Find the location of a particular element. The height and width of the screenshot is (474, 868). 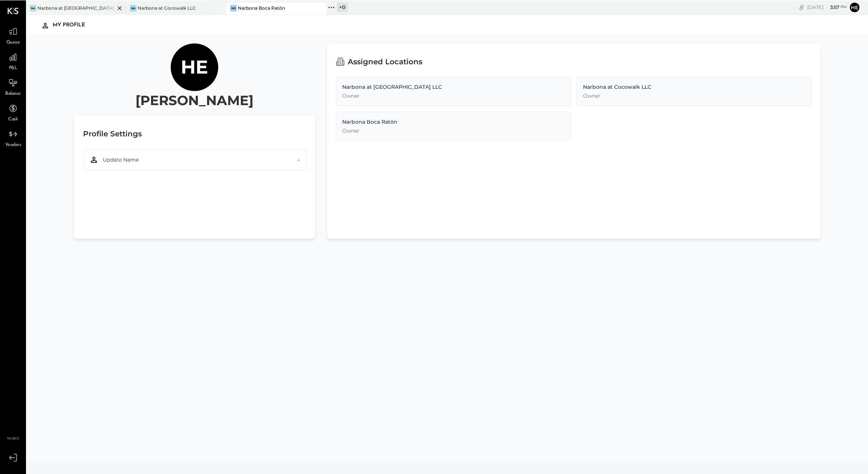

button: He is located at coordinates (855, 7).